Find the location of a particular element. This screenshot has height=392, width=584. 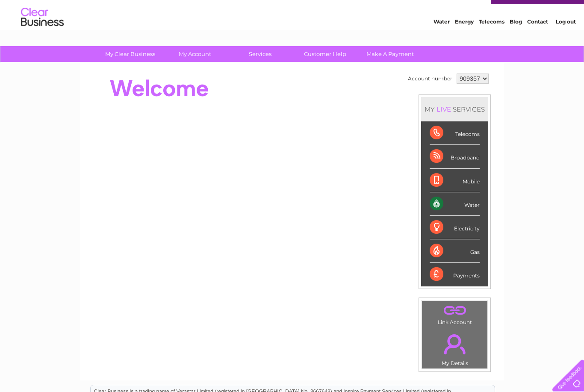

a: My Clear Business is located at coordinates (130, 54).